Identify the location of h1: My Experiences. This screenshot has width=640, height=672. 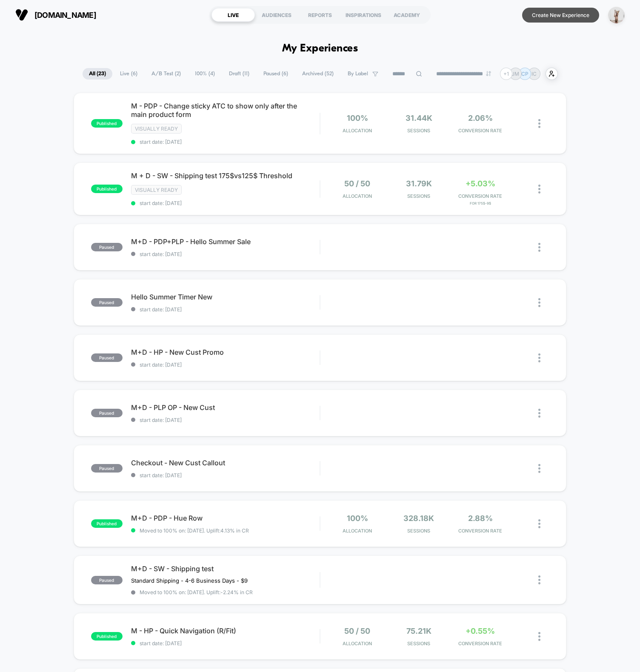
(320, 49).